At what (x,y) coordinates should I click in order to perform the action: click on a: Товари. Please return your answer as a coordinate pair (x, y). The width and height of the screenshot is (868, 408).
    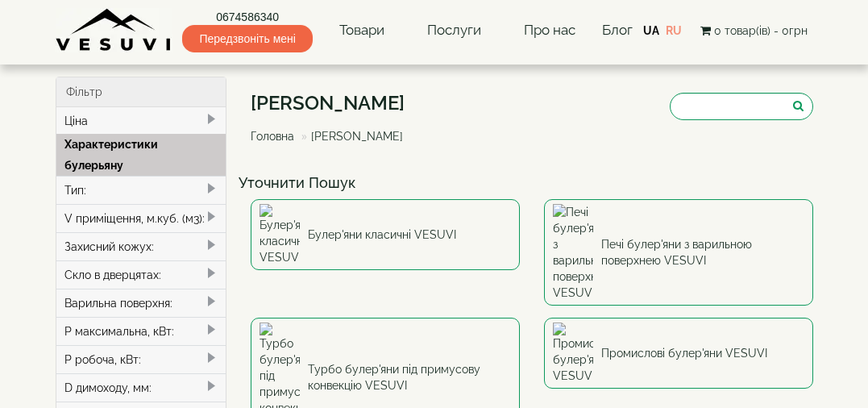
    Looking at the image, I should click on (362, 31).